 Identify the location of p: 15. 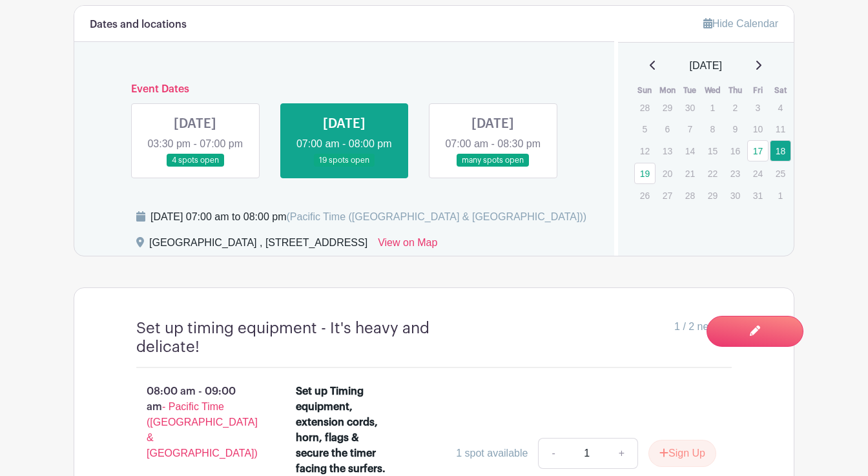
(713, 150).